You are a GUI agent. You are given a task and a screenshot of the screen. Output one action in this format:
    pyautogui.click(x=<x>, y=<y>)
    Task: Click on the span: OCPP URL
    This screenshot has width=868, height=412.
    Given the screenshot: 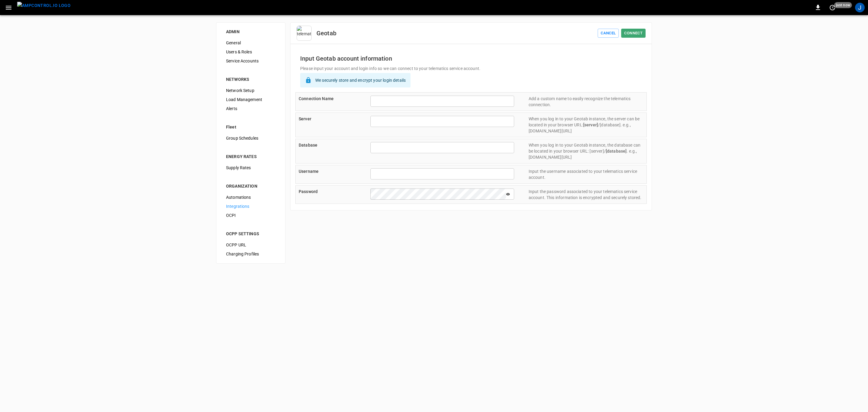 What is the action you would take?
    pyautogui.click(x=251, y=245)
    